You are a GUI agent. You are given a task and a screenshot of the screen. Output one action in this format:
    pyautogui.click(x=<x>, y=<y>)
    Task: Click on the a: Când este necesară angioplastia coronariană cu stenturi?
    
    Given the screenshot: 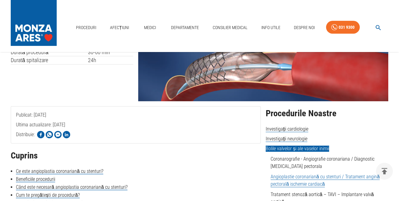 What is the action you would take?
    pyautogui.click(x=72, y=187)
    